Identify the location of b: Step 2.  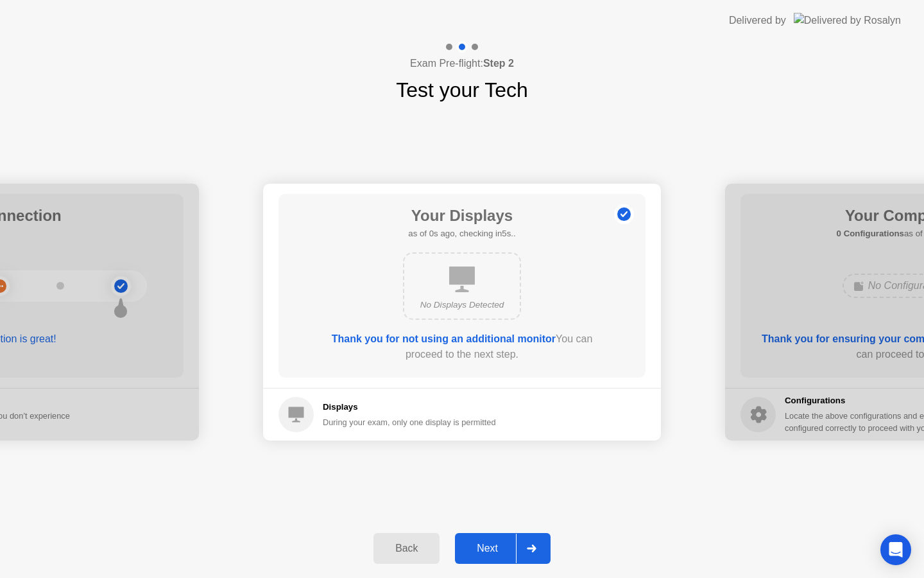
(499, 63).